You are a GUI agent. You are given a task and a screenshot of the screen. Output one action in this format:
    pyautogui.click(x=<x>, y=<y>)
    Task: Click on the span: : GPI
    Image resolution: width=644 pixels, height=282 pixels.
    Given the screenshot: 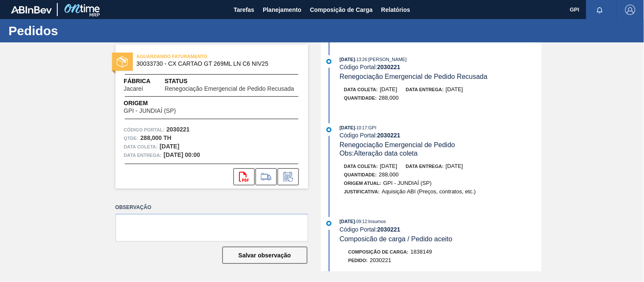 What is the action you would take?
    pyautogui.click(x=372, y=128)
    